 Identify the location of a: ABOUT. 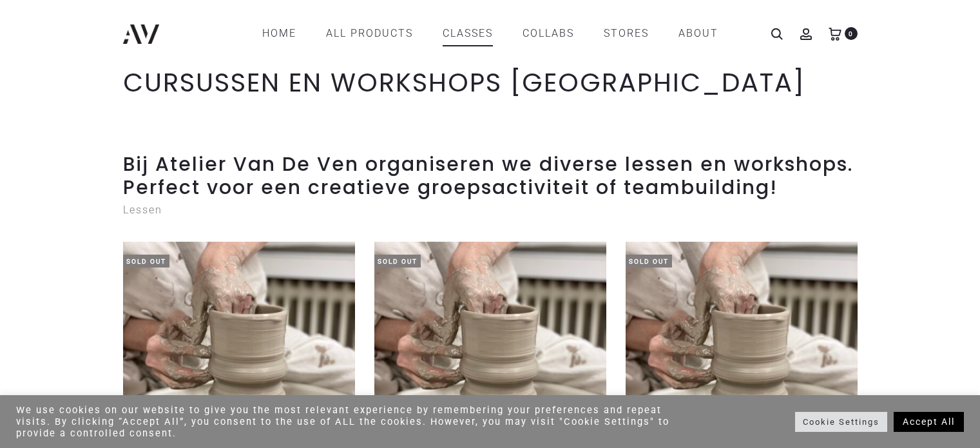
(698, 34).